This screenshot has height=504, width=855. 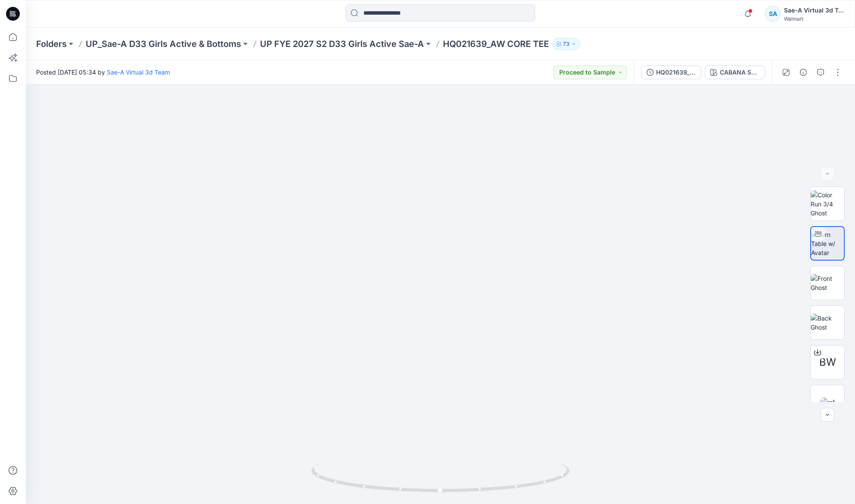 What do you see at coordinates (566, 44) in the screenshot?
I see `button: 73` at bounding box center [566, 44].